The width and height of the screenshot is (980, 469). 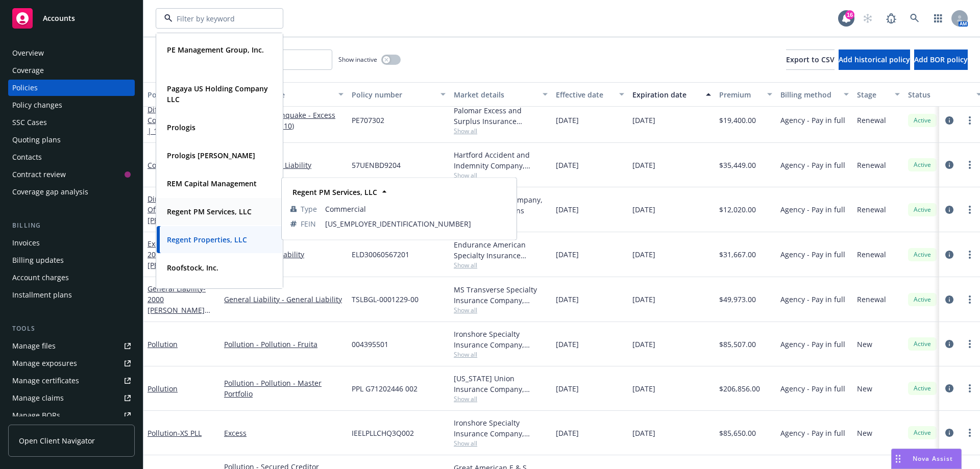 What do you see at coordinates (815, 94) in the screenshot?
I see `button: Billing method` at bounding box center [815, 94].